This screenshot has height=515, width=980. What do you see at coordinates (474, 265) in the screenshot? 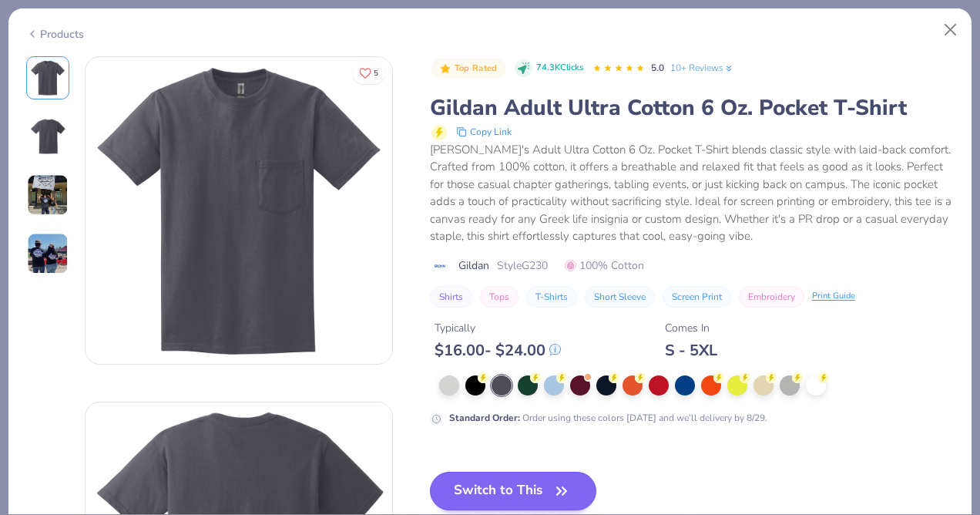
I see `span: Gildan` at bounding box center [474, 265].